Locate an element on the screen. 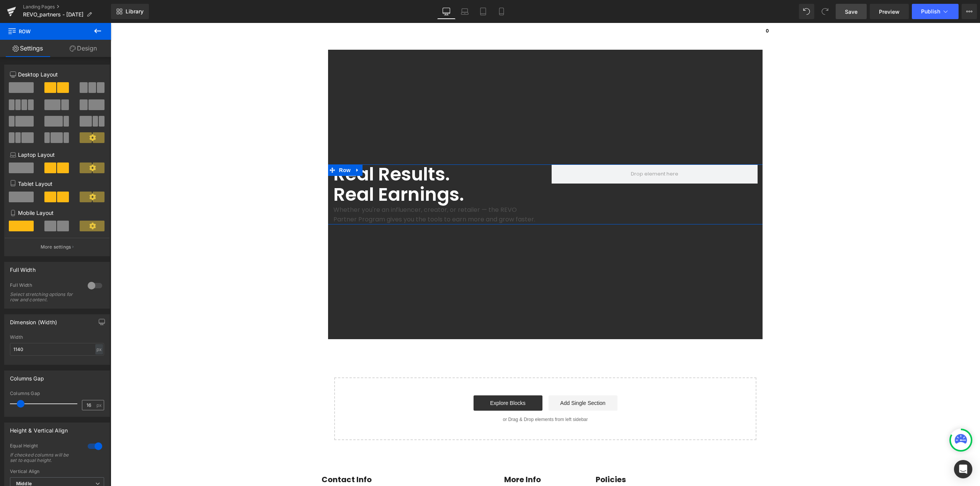  h4: More Info is located at coordinates (435, 457).